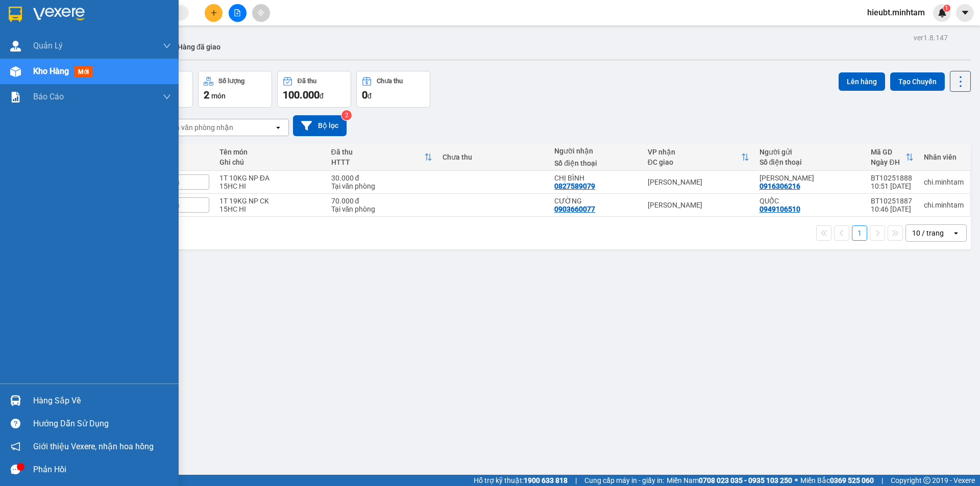 This screenshot has width=980, height=486. I want to click on div: Ghi chú, so click(270, 162).